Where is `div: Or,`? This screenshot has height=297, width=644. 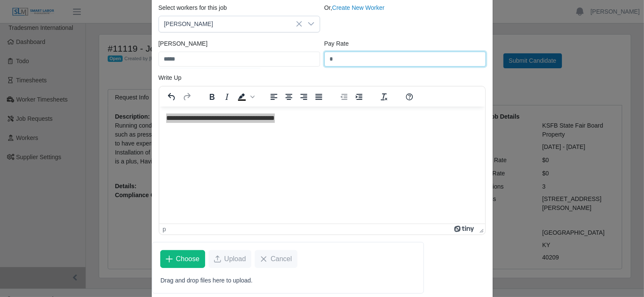 div: Or, is located at coordinates (405, 18).